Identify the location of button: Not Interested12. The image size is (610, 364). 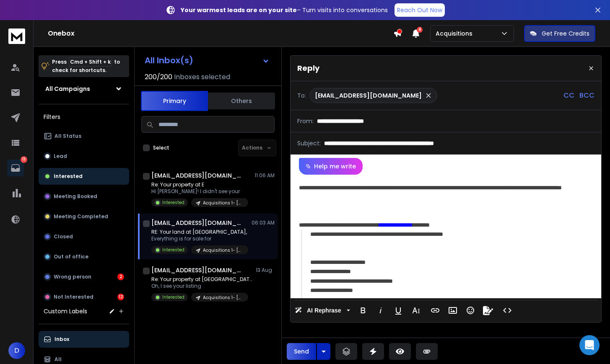
(84, 297).